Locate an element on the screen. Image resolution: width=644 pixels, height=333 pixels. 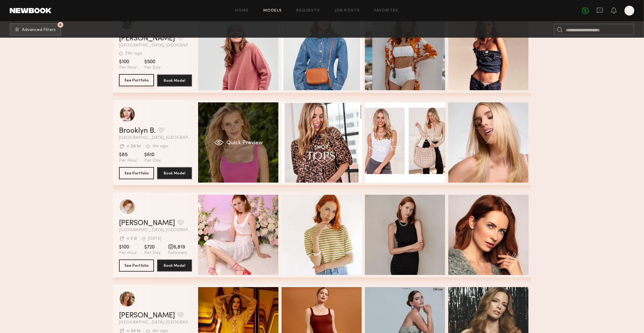
div: < 24 hr is located at coordinates (134, 147).